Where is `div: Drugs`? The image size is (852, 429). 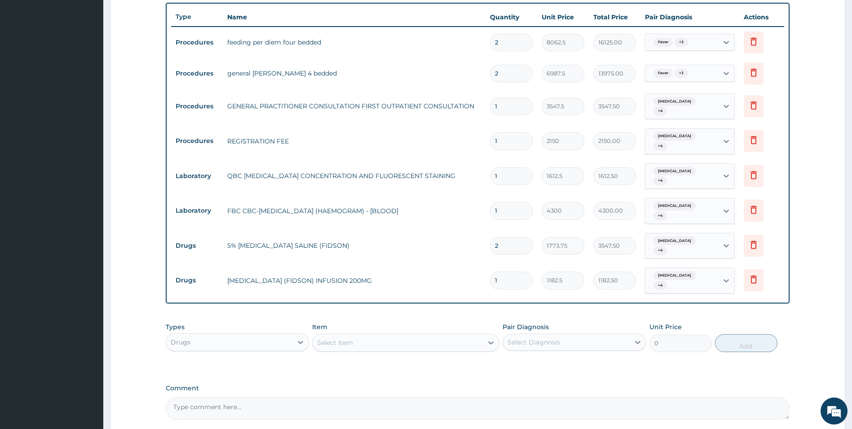
div: Drugs is located at coordinates (181, 342).